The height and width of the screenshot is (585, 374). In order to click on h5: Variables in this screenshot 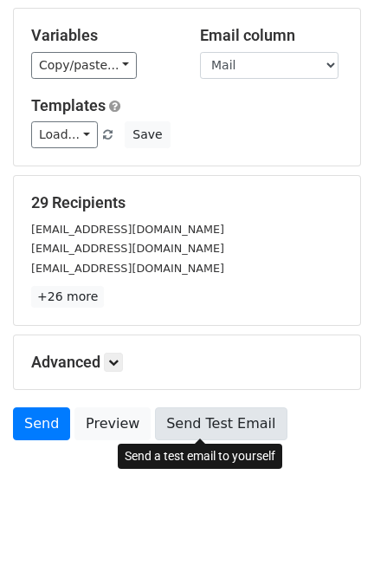, I will do `click(102, 36)`.